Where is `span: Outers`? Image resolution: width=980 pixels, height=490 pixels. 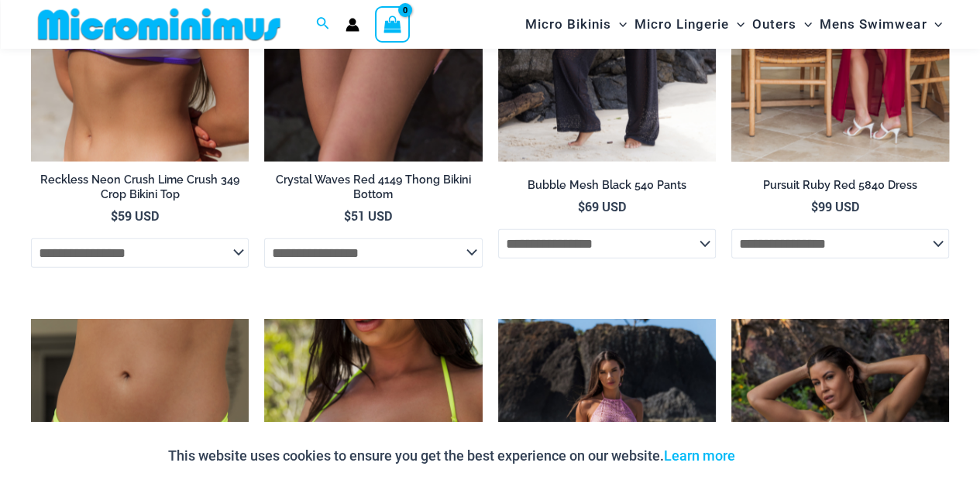 span: Outers is located at coordinates (774, 24).